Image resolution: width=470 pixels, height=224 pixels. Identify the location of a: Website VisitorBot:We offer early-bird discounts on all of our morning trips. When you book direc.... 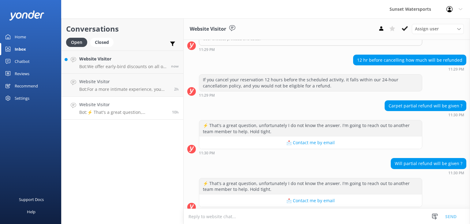
(122, 62).